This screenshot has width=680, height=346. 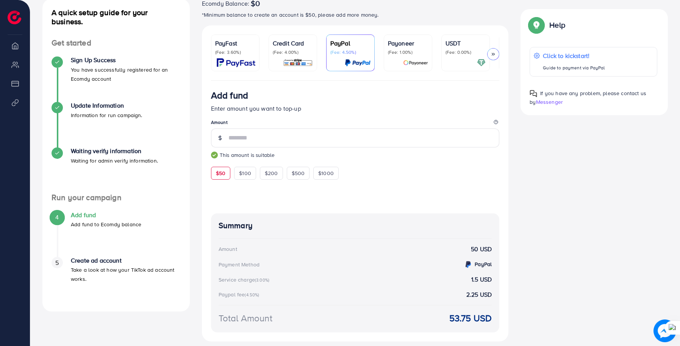 What do you see at coordinates (235, 43) in the screenshot?
I see `p: PayFast` at bounding box center [235, 43].